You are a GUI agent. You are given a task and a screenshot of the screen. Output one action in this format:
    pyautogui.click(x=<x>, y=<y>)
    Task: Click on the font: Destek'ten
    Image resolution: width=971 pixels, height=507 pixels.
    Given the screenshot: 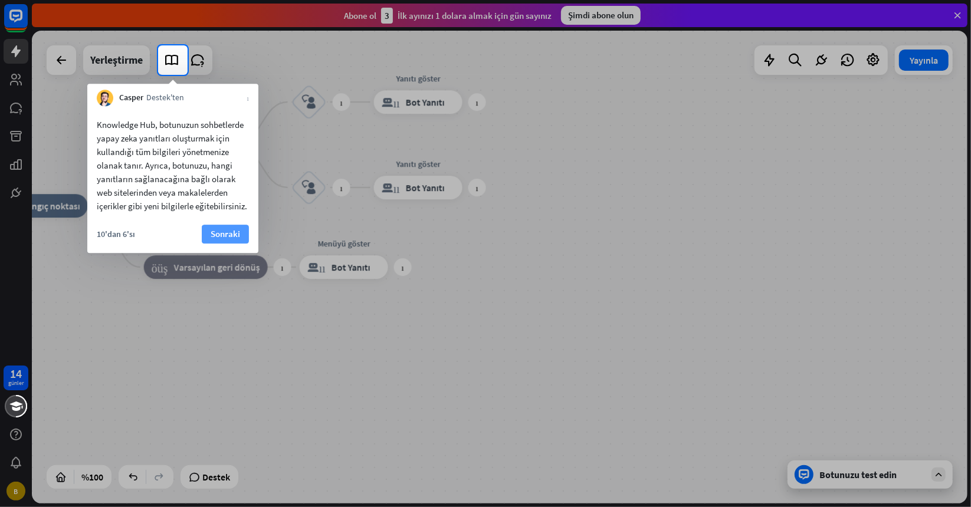 What is the action you would take?
    pyautogui.click(x=165, y=97)
    